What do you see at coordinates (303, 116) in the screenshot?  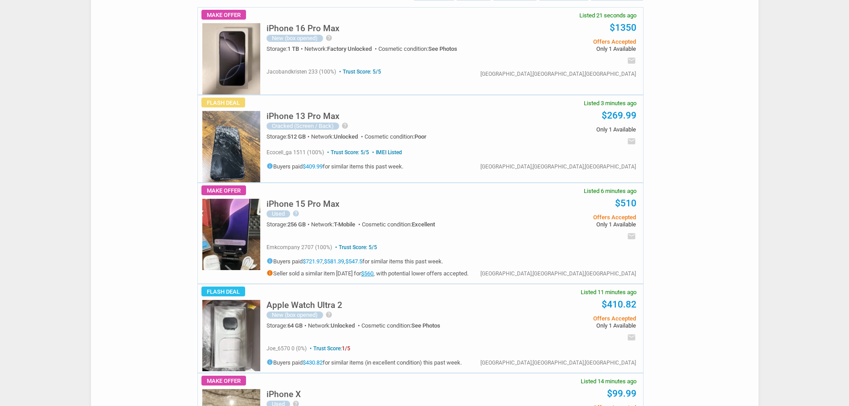 I see `h5: iPhone 13 Pro Max` at bounding box center [303, 116].